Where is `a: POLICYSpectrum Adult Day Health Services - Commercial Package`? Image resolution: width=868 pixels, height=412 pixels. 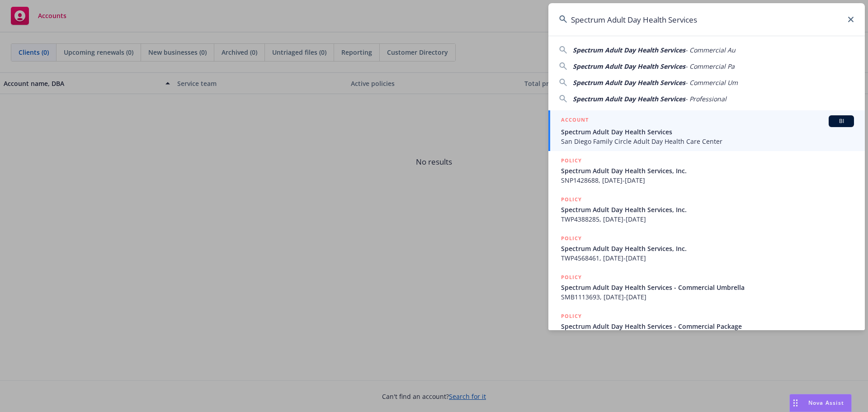 a: POLICYSpectrum Adult Day Health Services - Commercial Package is located at coordinates (707, 326).